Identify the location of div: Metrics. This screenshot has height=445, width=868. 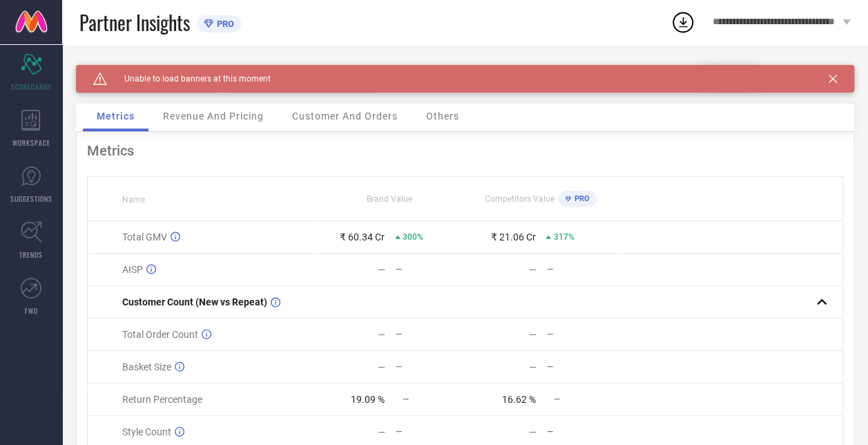
(465, 151).